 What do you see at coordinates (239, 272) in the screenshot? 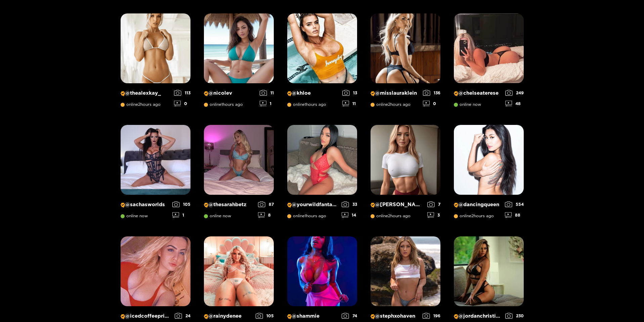
I see `img: Creator Profile Image: rainydenee` at bounding box center [239, 272].